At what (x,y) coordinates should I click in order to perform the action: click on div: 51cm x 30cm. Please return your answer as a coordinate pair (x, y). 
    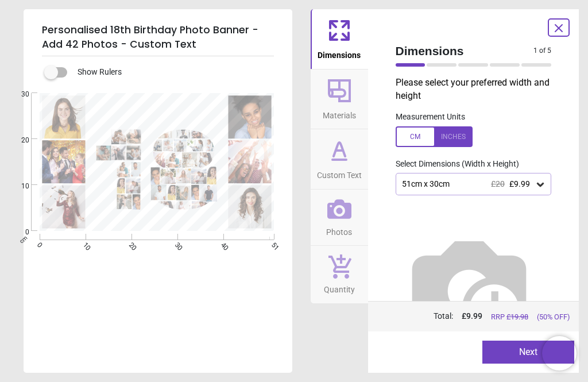
    Looking at the image, I should click on (468, 184).